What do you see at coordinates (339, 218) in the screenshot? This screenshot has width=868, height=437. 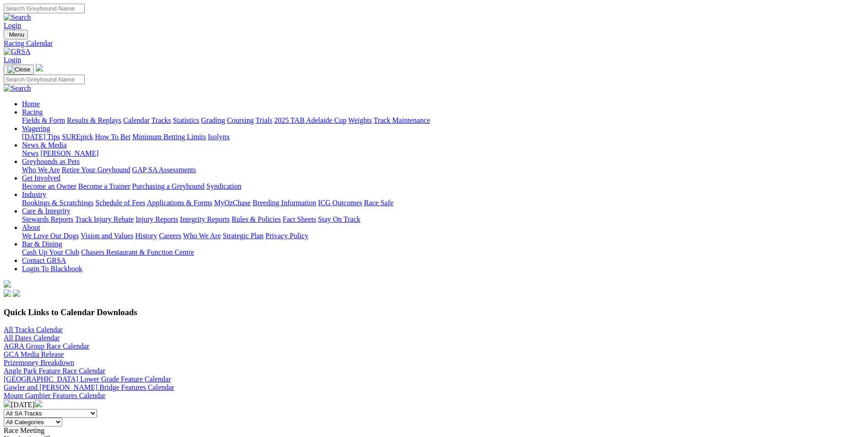 I see `a: Stay On Track` at bounding box center [339, 218].